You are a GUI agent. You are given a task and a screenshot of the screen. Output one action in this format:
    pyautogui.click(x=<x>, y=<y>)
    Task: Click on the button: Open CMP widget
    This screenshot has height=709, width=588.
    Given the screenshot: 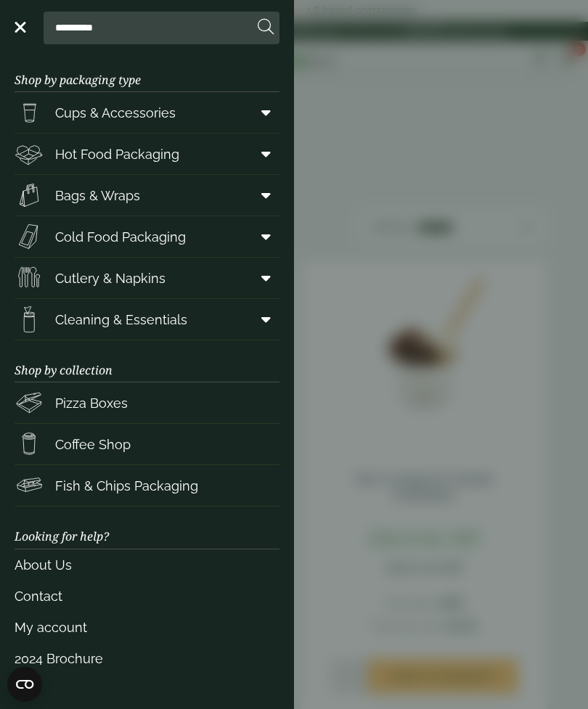 What is the action you would take?
    pyautogui.click(x=24, y=684)
    